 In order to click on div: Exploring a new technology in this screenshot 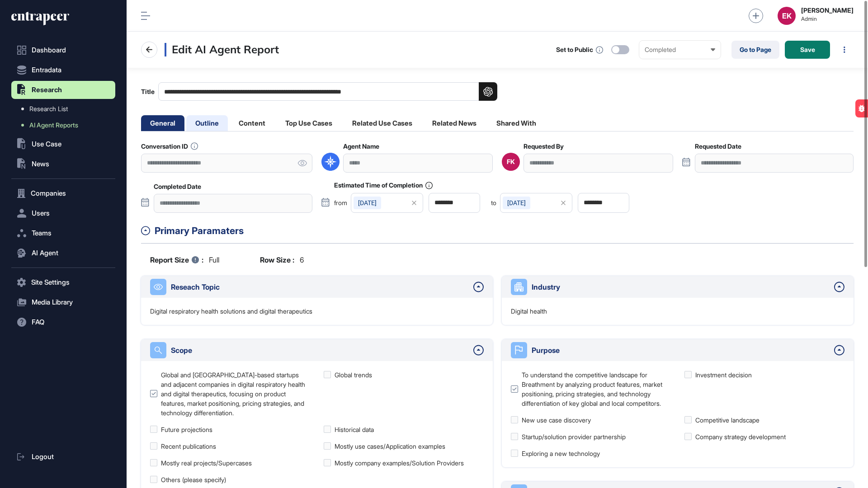, I will do `click(561, 453)`.